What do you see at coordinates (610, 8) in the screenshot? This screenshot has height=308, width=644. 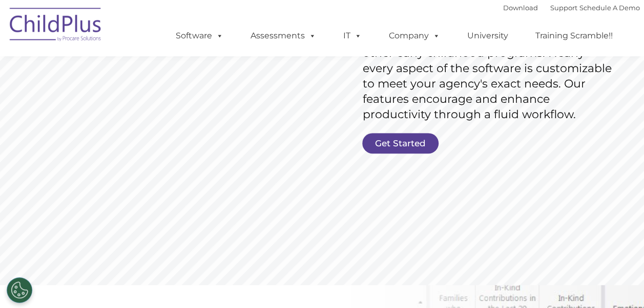 I see `a: Schedule A Demo` at bounding box center [610, 8].